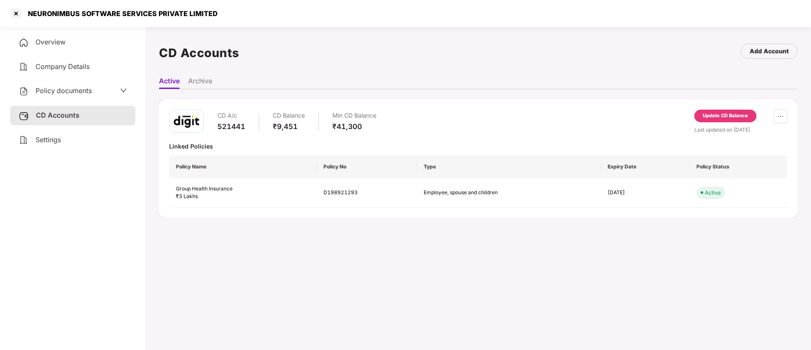 This screenshot has height=350, width=811. I want to click on span: ₹3 Lakhs, so click(187, 196).